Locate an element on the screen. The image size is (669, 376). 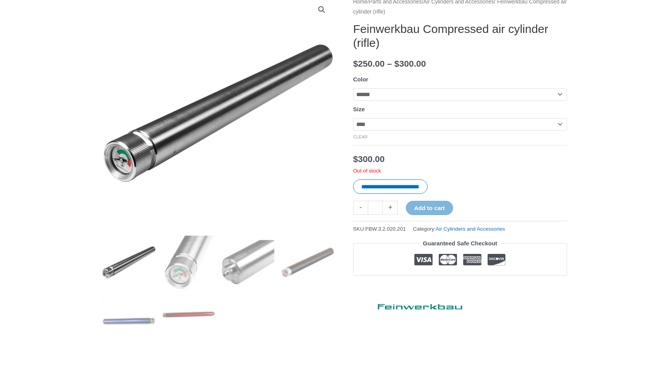
legend: Guaranteed Safe Checkout is located at coordinates (460, 243).